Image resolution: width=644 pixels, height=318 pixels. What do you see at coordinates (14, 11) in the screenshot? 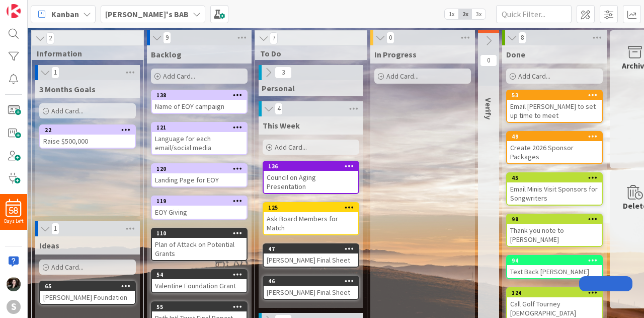
I see `img: Visit kanbanzone.com` at bounding box center [14, 11].